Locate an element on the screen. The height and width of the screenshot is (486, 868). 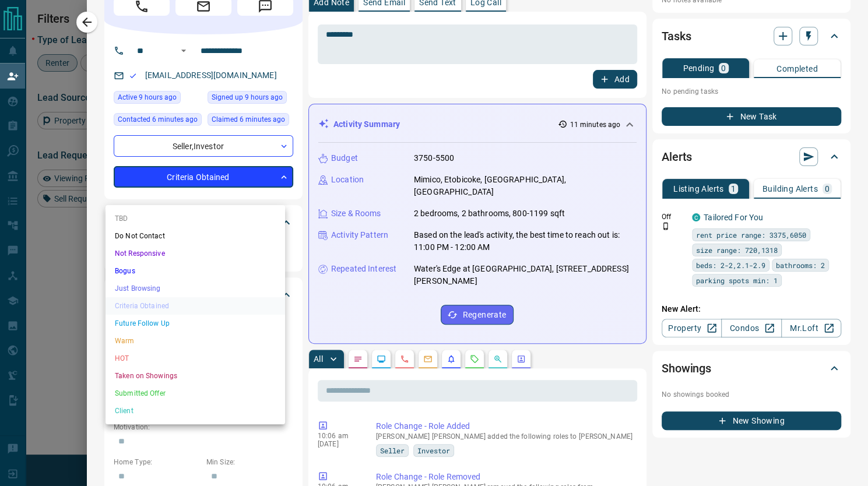
li: TBD is located at coordinates (196, 219).